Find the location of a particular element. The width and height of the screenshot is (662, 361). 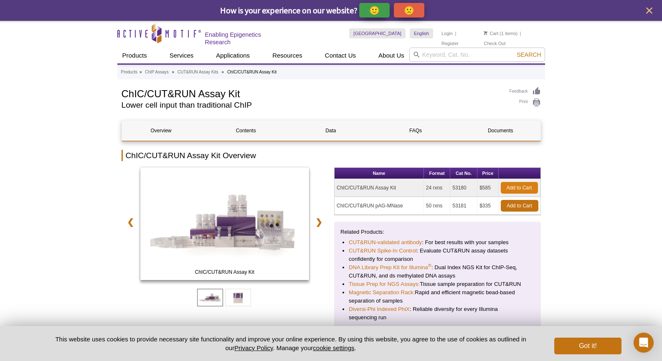

a: Magnetic Separation Rack: is located at coordinates (382, 293).